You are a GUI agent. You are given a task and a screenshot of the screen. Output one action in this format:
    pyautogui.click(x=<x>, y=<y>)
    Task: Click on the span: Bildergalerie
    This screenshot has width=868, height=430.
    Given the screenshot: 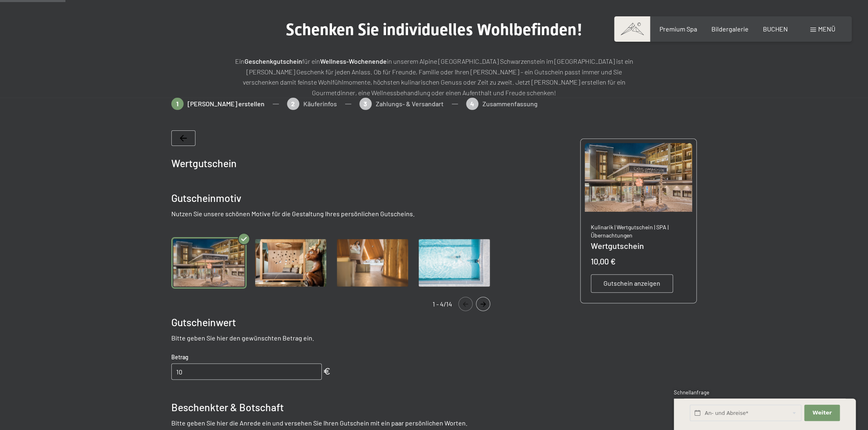 What is the action you would take?
    pyautogui.click(x=730, y=28)
    